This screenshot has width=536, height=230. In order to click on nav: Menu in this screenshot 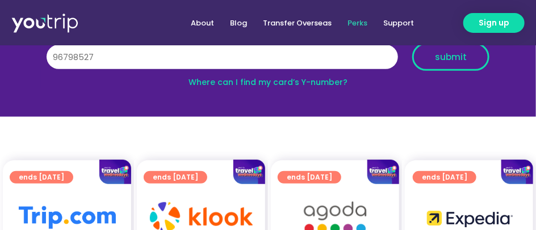, I will do `click(268, 23)`.